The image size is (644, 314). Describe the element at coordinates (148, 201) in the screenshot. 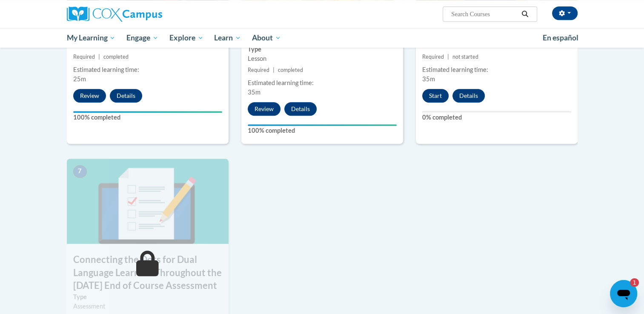

I see `img: Course Image` at that location.